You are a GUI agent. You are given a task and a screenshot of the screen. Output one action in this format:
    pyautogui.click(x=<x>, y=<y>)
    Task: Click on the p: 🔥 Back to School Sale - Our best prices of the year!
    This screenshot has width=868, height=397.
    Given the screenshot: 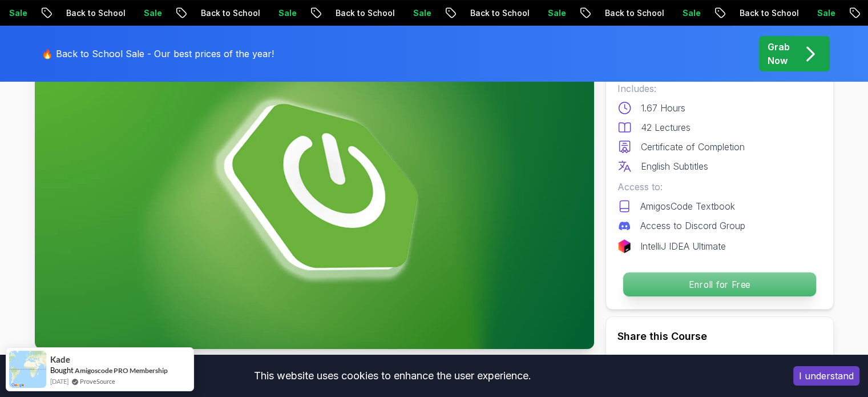 What is the action you would take?
    pyautogui.click(x=157, y=54)
    